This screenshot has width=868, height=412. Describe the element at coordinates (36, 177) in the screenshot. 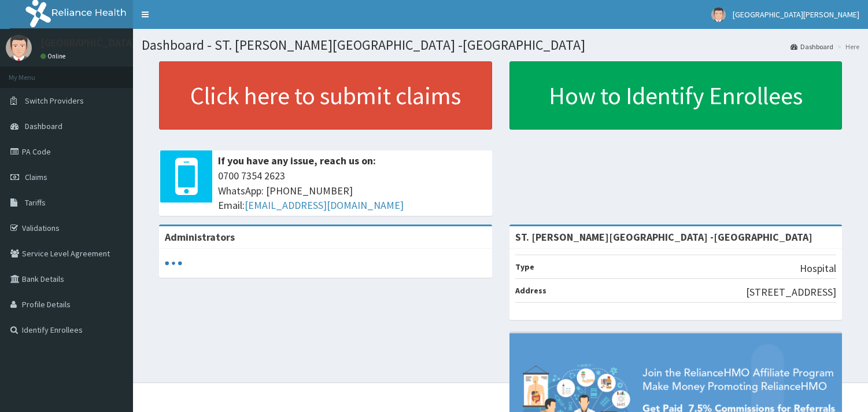

I see `span: Claims` at that location.